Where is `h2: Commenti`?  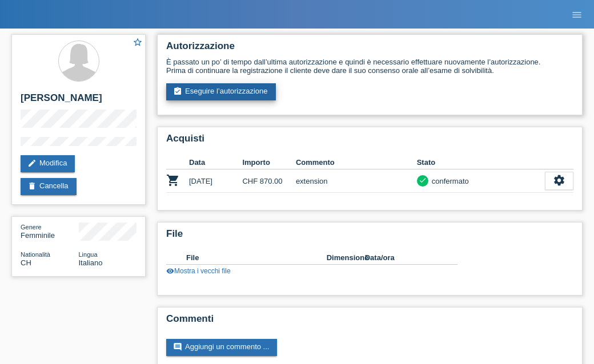 h2: Commenti is located at coordinates (370, 322).